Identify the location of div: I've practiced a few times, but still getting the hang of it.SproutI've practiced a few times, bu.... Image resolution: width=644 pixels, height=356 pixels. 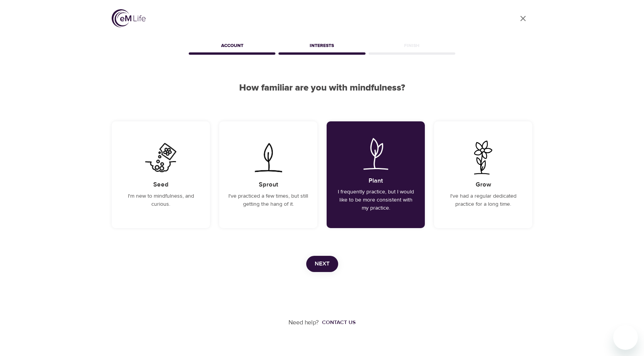
(268, 175).